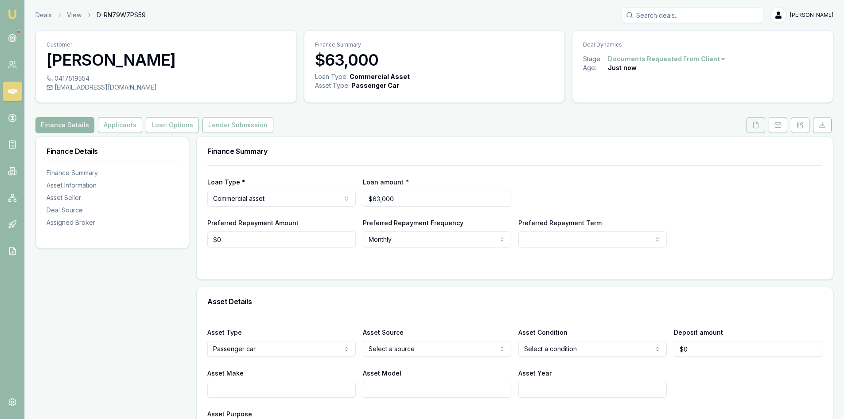  What do you see at coordinates (667, 59) in the screenshot?
I see `button: Documents Requested From Client` at bounding box center [667, 59].